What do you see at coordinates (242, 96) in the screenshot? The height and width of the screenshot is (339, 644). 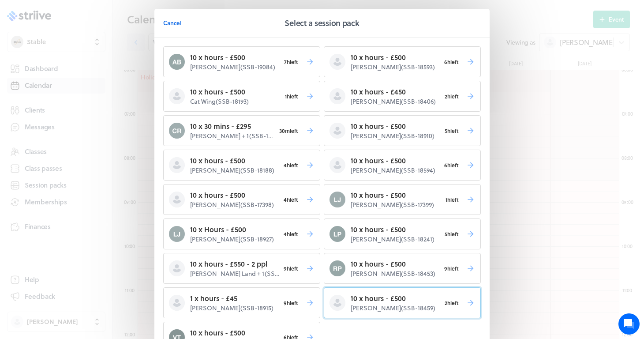 I see `button: 10 x hours - £500Cat Wing(SSB-18193)1hleft` at bounding box center [242, 96].